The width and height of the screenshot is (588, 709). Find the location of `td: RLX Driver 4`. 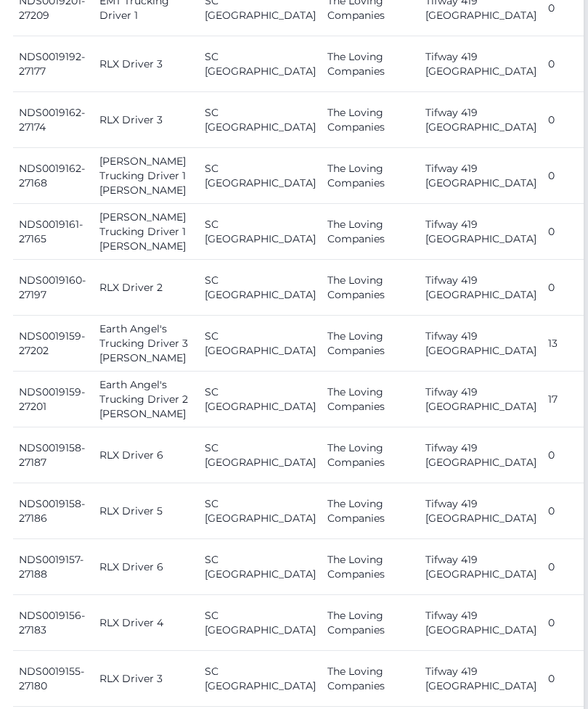

td: RLX Driver 4 is located at coordinates (146, 623).